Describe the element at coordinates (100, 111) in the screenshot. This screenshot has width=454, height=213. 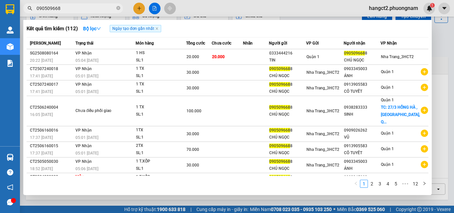
I see `div: Chưa điều phối giao` at that location.